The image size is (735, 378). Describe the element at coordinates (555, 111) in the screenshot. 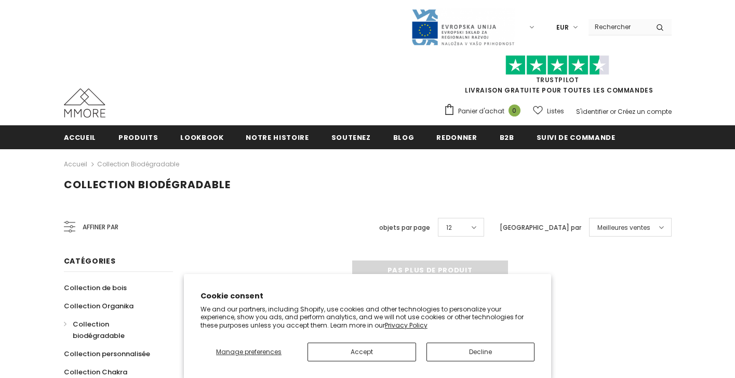

I see `span: Listes` at that location.